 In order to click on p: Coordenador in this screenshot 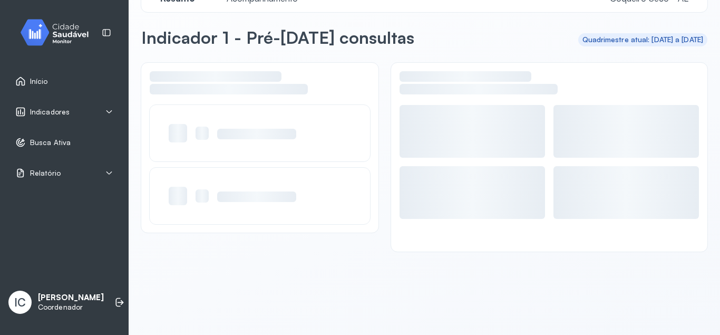, I will do `click(71, 307)`.